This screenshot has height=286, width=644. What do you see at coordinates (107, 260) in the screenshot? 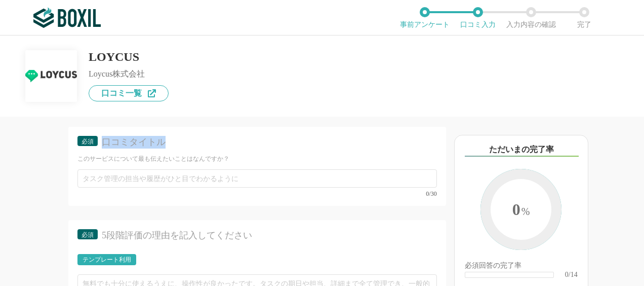
I see `div: テンプレート利用` at bounding box center [107, 260].